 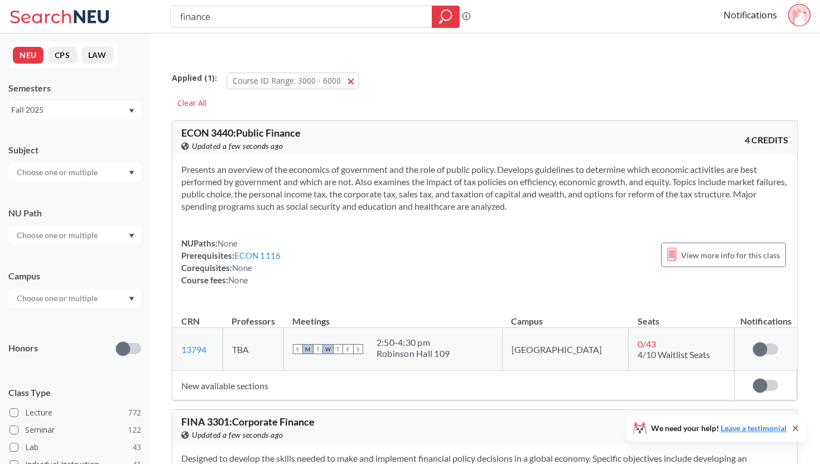 What do you see at coordinates (75, 88) in the screenshot?
I see `div: Semesters` at bounding box center [75, 88].